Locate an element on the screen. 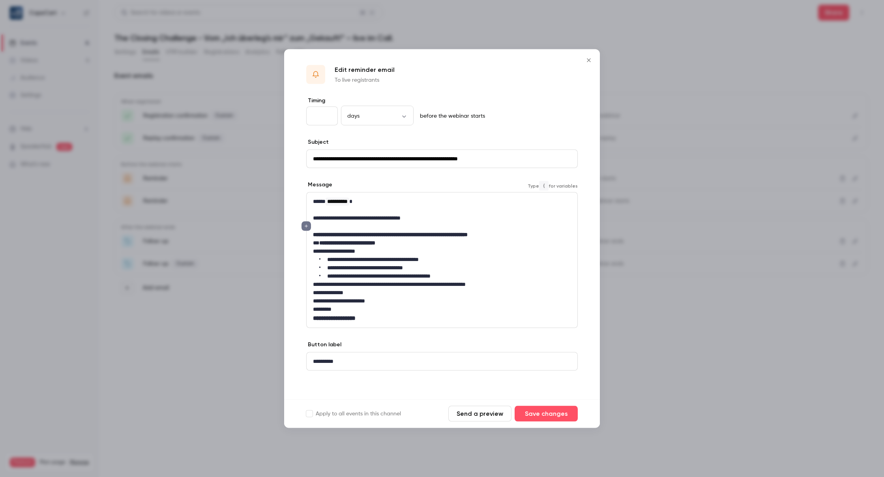 The image size is (884, 477). p: To live registrants is located at coordinates (365, 80).